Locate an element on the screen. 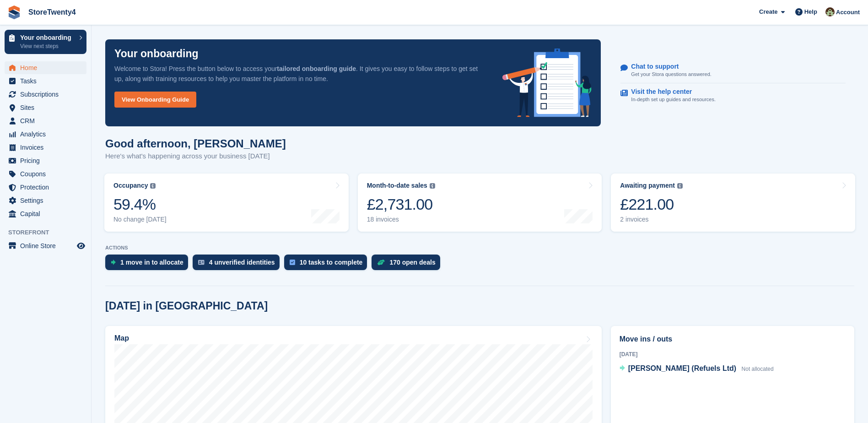 Image resolution: width=868 pixels, height=423 pixels. span: Storefront is located at coordinates (50, 233).